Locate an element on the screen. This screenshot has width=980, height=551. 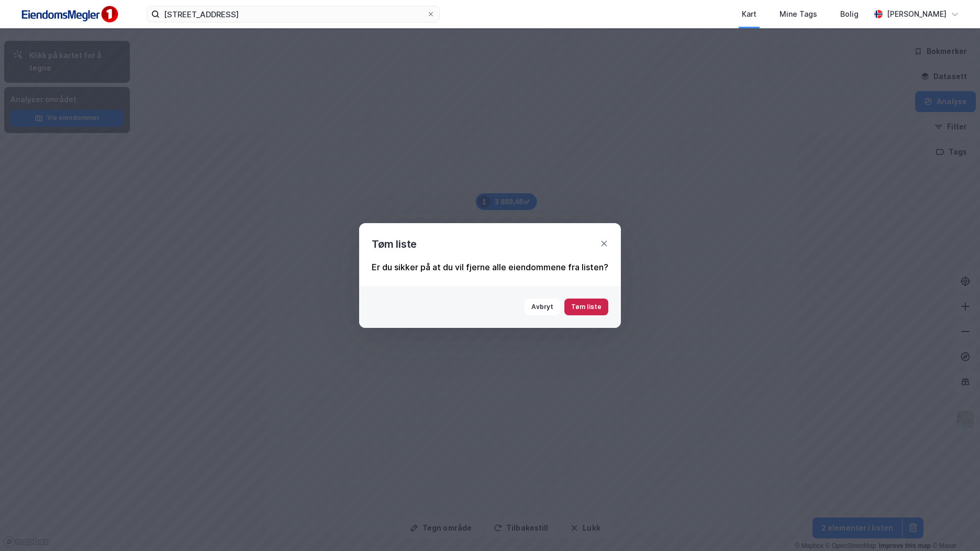
div: Kontrollprogram for chat is located at coordinates (954, 526).